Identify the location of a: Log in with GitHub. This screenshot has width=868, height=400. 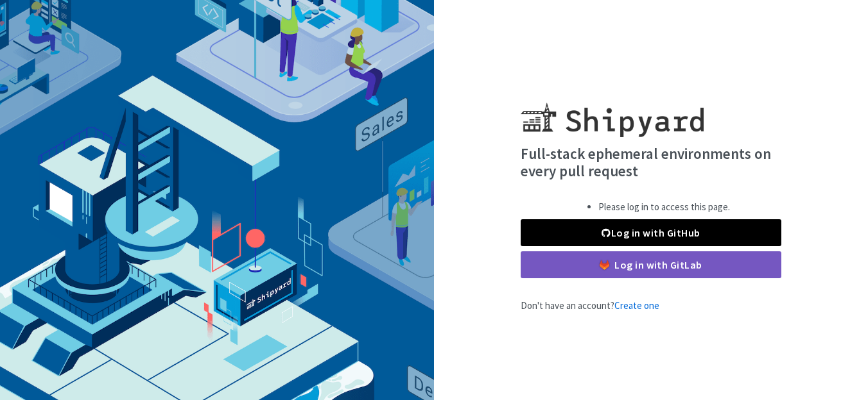
(651, 233).